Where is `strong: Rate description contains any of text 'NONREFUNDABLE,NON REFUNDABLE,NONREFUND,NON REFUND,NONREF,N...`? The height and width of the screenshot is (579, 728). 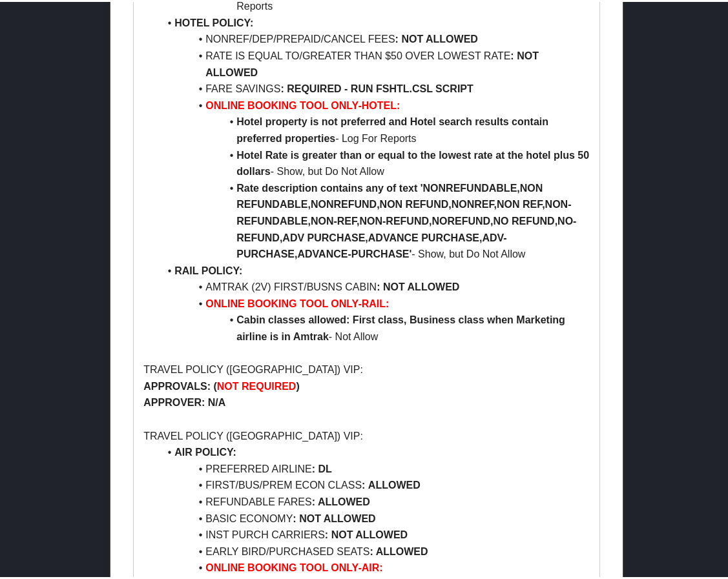
strong: Rate description contains any of text 'NONREFUNDABLE,NON REFUNDABLE,NONREFUND,NON REFUND,NONREF,N... is located at coordinates (406, 219).